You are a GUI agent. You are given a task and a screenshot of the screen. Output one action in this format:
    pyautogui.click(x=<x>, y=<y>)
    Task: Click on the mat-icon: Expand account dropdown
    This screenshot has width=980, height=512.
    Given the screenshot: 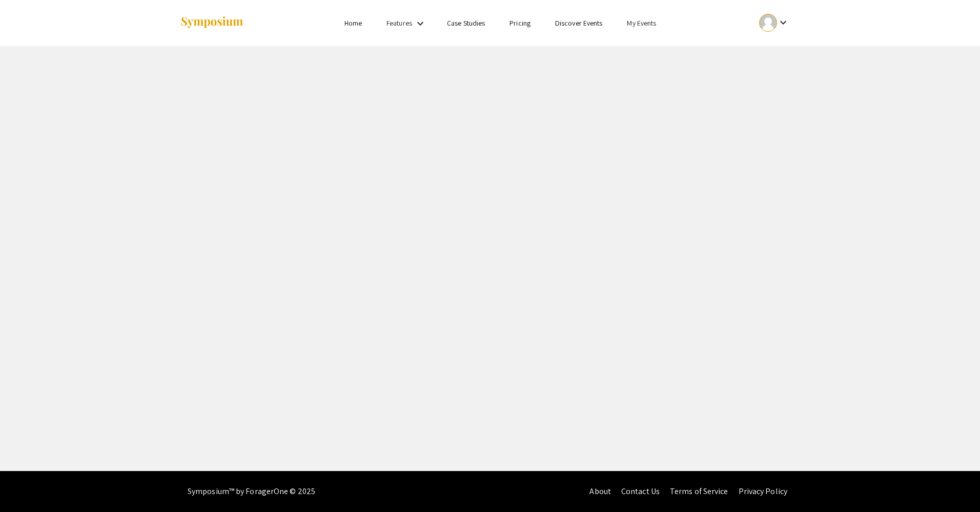 What is the action you would take?
    pyautogui.click(x=783, y=23)
    